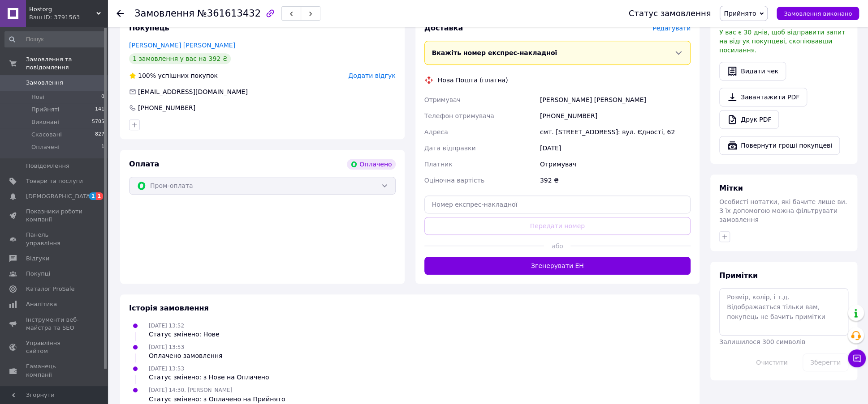 The height and width of the screenshot is (404, 868). What do you see at coordinates (670, 13) in the screenshot?
I see `div: Статус замовлення` at bounding box center [670, 13].